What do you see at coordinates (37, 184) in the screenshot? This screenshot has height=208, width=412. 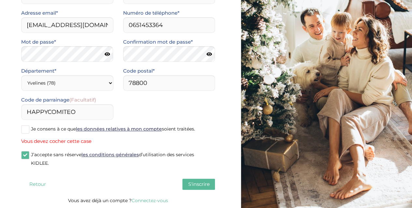 I see `button: Retour` at bounding box center [37, 184].